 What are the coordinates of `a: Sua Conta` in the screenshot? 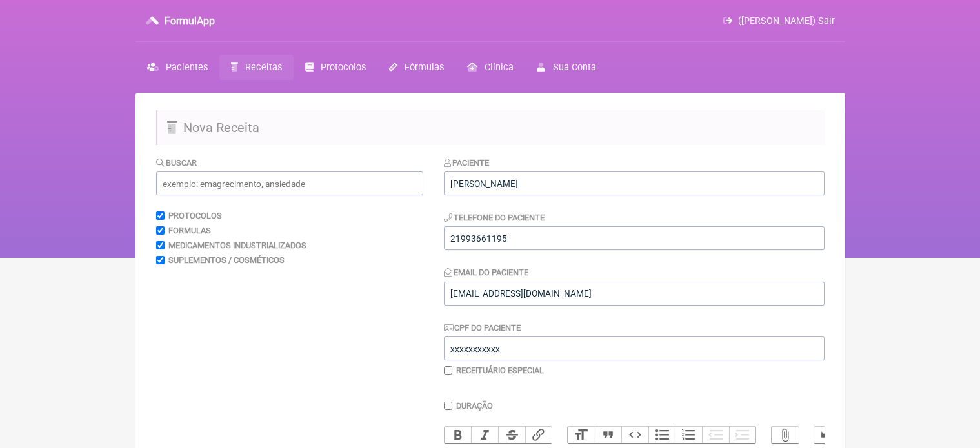 It's located at (566, 67).